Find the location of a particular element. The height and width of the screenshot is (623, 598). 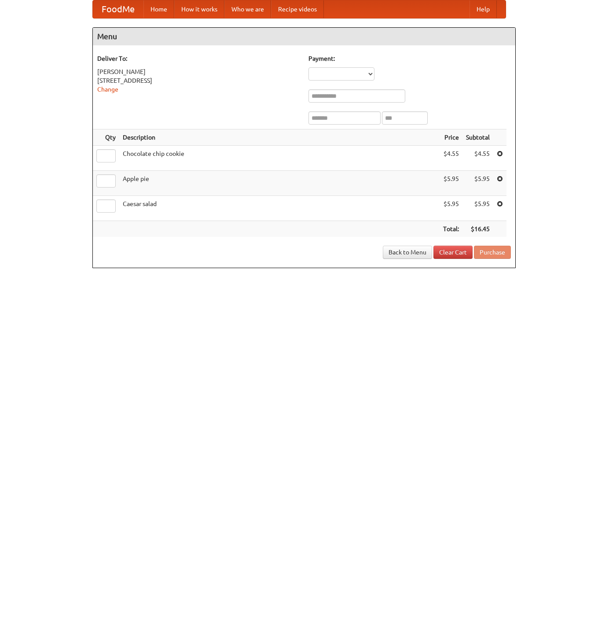

h5: Payment: is located at coordinates (410, 59).